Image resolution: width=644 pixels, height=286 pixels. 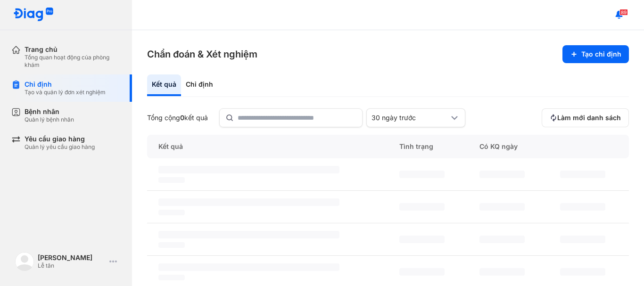 What do you see at coordinates (508, 147) in the screenshot?
I see `div: Có KQ ngày` at bounding box center [508, 147].